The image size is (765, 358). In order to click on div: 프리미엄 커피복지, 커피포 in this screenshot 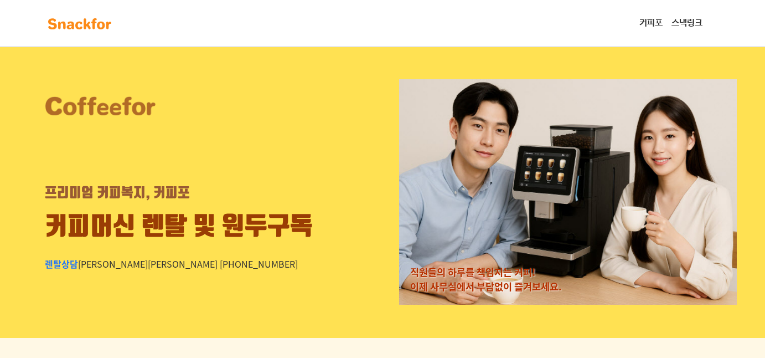, I will do `click(117, 193)`.